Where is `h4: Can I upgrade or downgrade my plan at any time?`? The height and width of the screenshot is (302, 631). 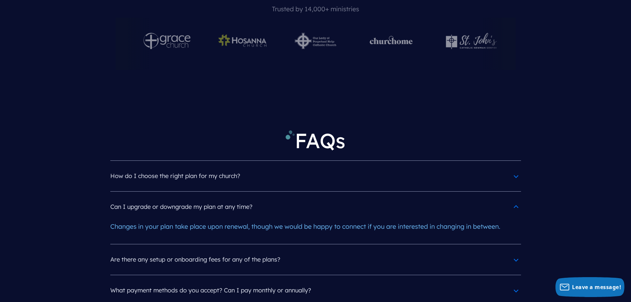
h4: Can I upgrade or downgrade my plan at any time? is located at coordinates (316, 207).